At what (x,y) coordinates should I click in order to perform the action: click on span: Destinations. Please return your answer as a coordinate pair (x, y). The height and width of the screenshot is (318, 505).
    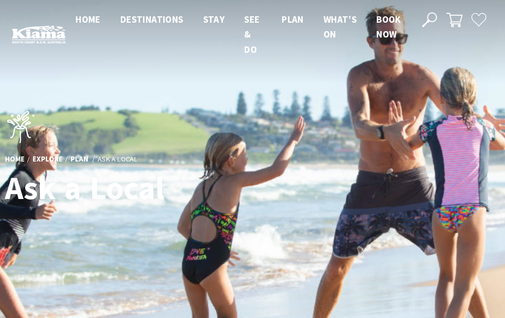
    Looking at the image, I should click on (152, 19).